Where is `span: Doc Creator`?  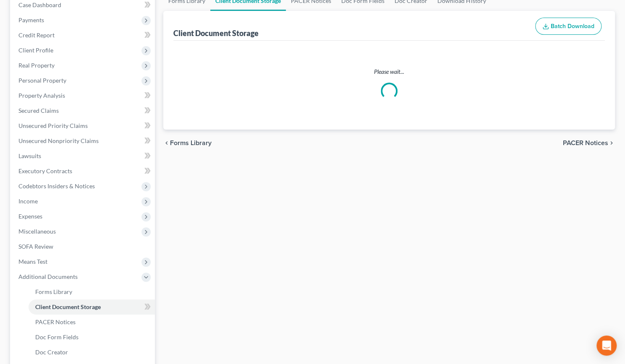 span: Doc Creator is located at coordinates (52, 352).